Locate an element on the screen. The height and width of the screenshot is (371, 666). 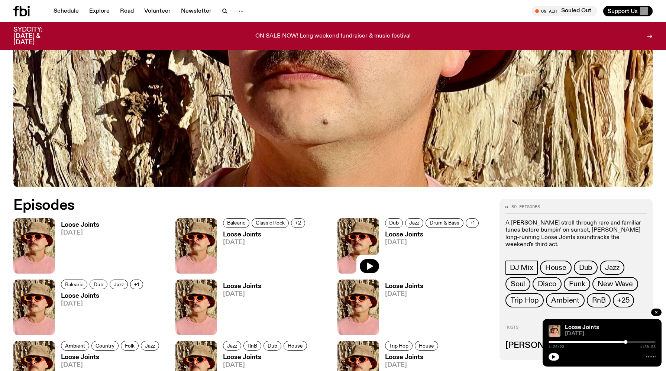
p: ON SALE NOW! Long weekend fundraiser & music festival is located at coordinates (333, 36).